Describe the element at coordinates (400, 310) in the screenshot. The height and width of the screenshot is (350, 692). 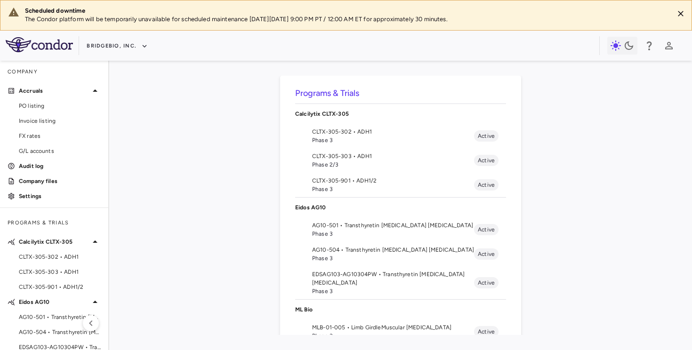
I see `p: ML Bio` at that location.